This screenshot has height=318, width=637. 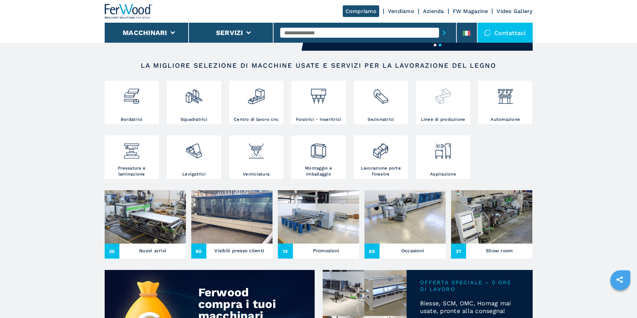 What do you see at coordinates (132, 157) in the screenshot?
I see `a: Pressatura e laminazione` at bounding box center [132, 157].